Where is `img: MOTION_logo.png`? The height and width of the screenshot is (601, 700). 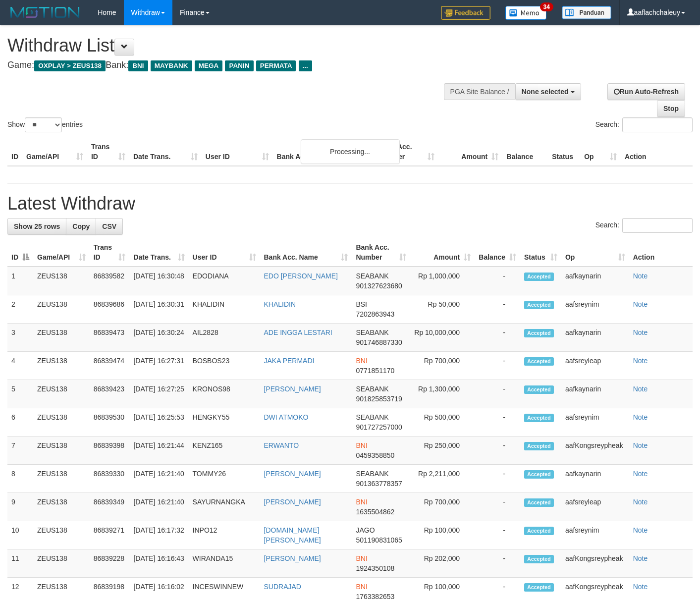 img: MOTION_logo.png is located at coordinates (45, 13).